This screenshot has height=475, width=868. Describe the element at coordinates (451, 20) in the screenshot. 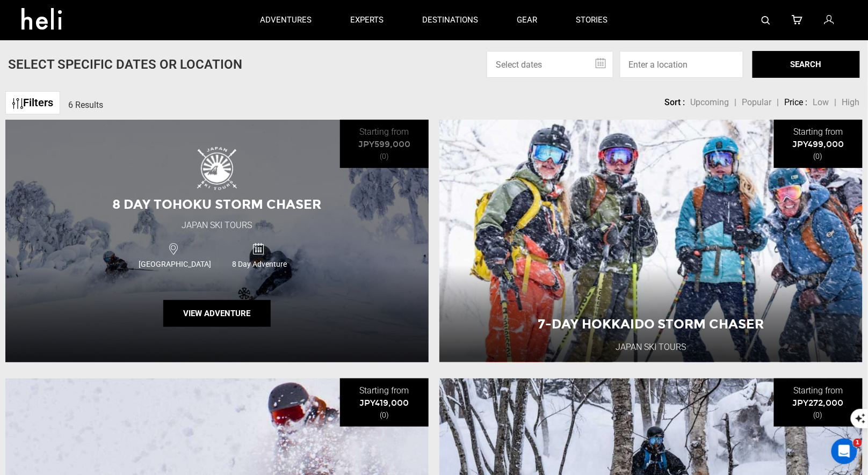

I see `p: destinations` at that location.